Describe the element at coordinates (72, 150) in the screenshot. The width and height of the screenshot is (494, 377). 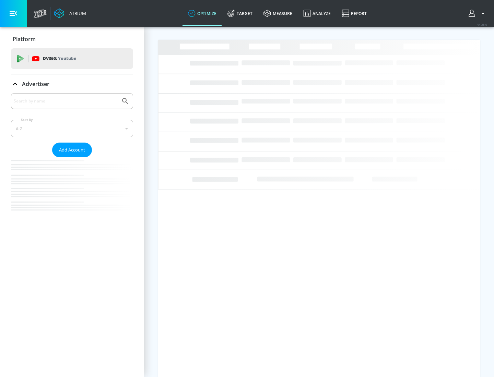
I see `span: Add Account` at that location.